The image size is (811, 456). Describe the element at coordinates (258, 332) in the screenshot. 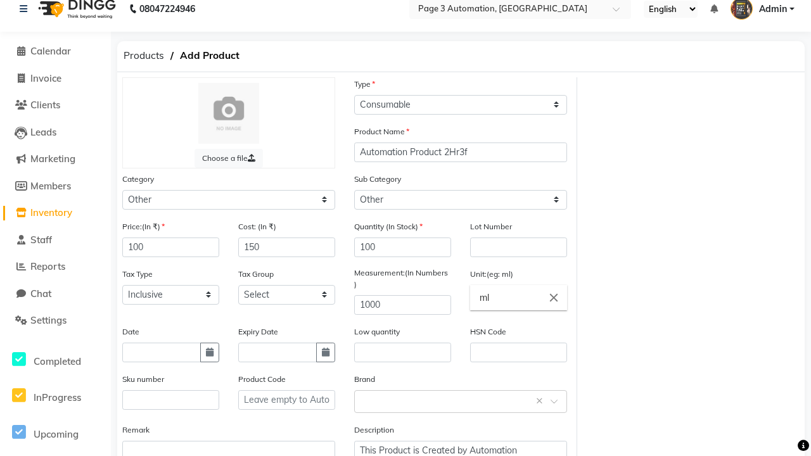

I see `label: Expiry Date` at that location.